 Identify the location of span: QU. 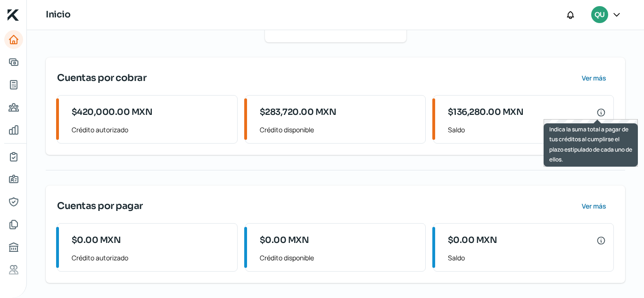
(599, 15).